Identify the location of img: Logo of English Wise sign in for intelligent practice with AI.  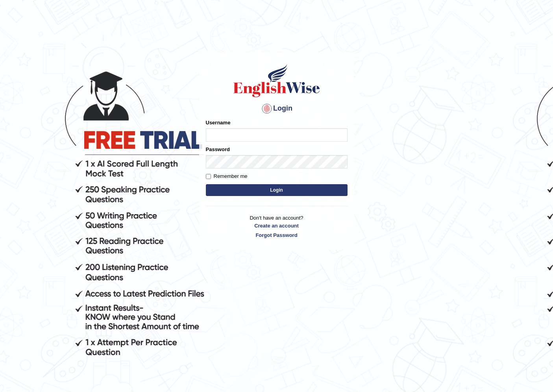
(277, 81).